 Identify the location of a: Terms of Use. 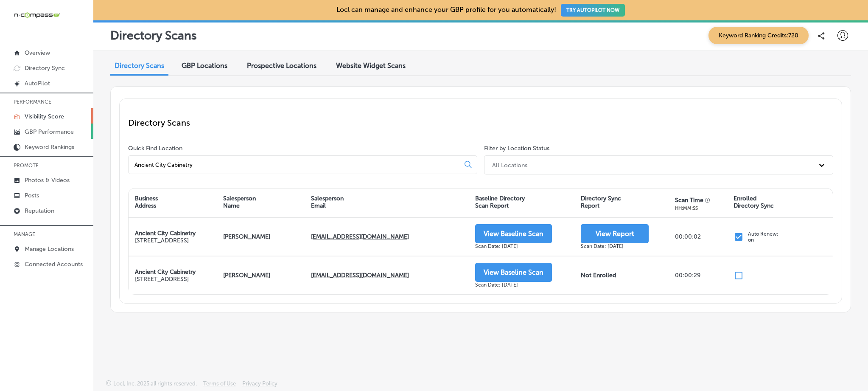
(220, 385).